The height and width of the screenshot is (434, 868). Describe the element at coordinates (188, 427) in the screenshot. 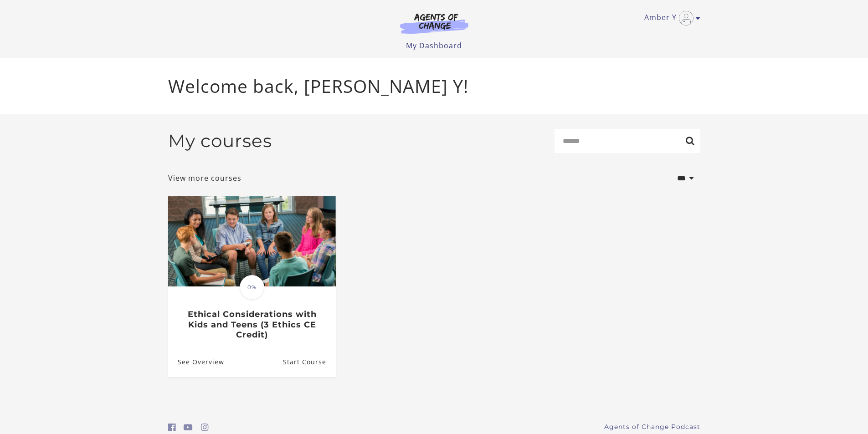

I see `i: https://www.youtube.com/c/AgentsofChangeTestPrepbyMeaganMitchell (Open in a new window)` at that location.